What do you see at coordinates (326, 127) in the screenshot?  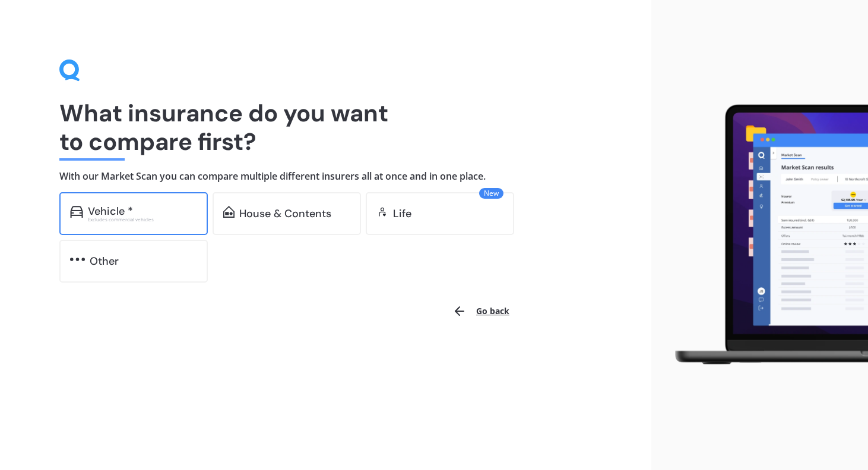 I see `h1: What insurance do you want to compare first?` at bounding box center [326, 127].